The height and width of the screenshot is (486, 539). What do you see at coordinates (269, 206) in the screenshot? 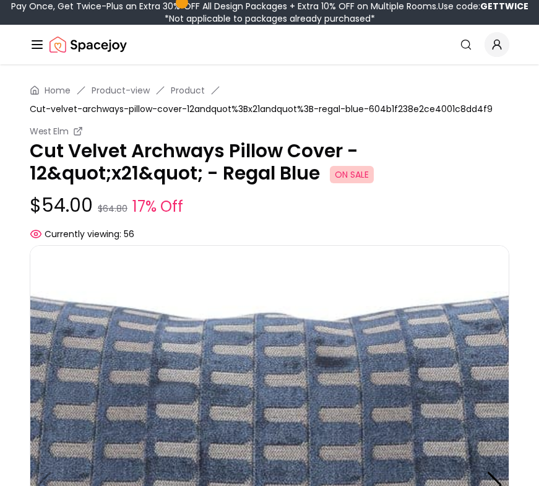
I see `p: $54.00` at bounding box center [269, 206].